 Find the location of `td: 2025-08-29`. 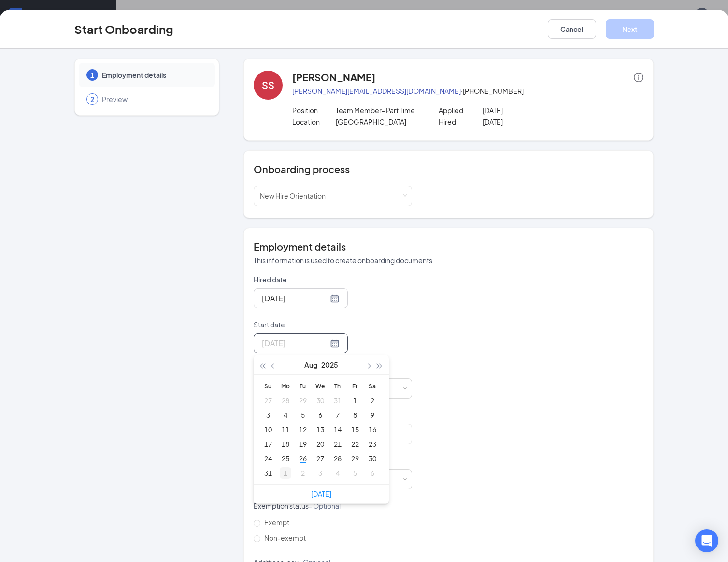

td: 2025-08-29 is located at coordinates (356, 458).